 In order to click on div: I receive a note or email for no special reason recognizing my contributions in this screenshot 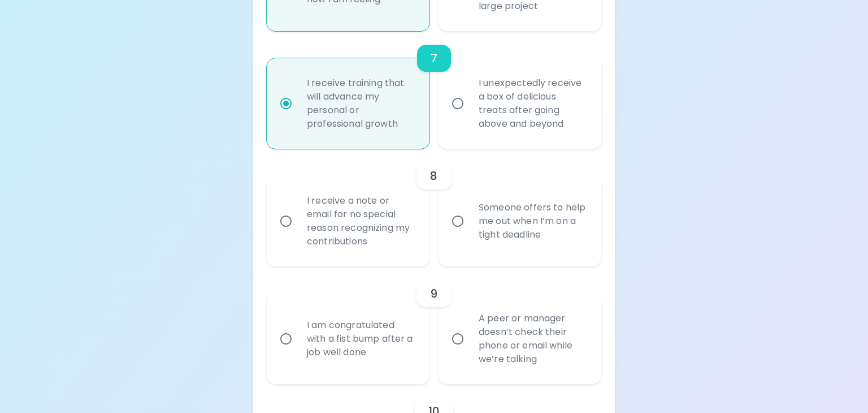, I will do `click(361, 221)`.